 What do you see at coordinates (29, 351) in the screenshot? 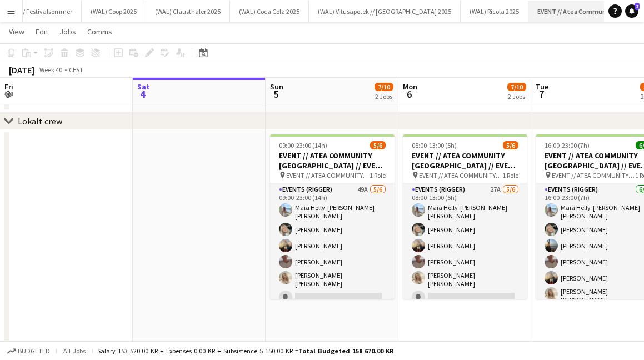
I see `button: Budgeted` at bounding box center [29, 351].